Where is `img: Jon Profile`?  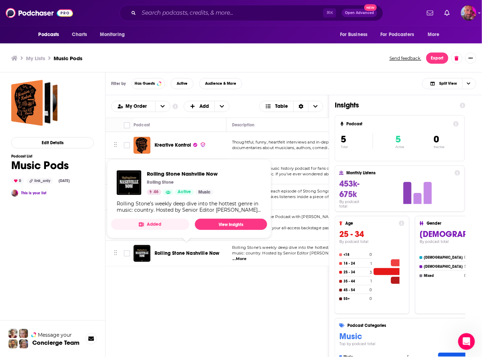
img: Jon Profile is located at coordinates (13, 344).